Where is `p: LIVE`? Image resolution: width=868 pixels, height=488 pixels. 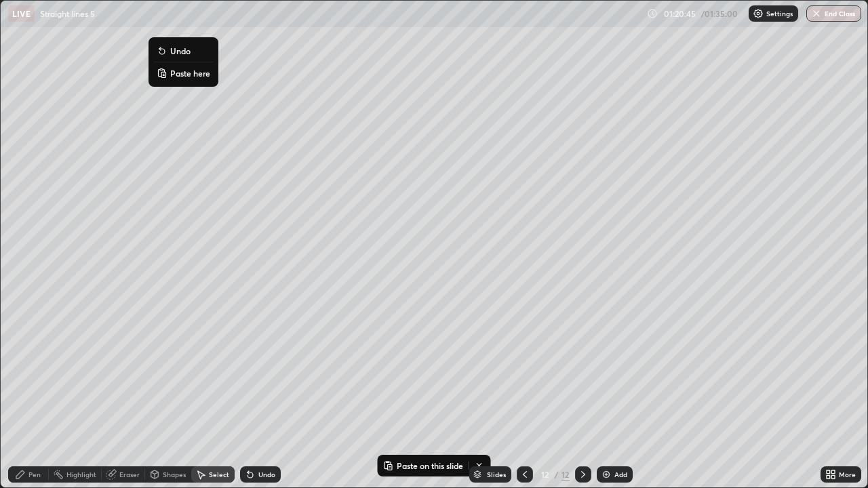 p: LIVE is located at coordinates (21, 14).